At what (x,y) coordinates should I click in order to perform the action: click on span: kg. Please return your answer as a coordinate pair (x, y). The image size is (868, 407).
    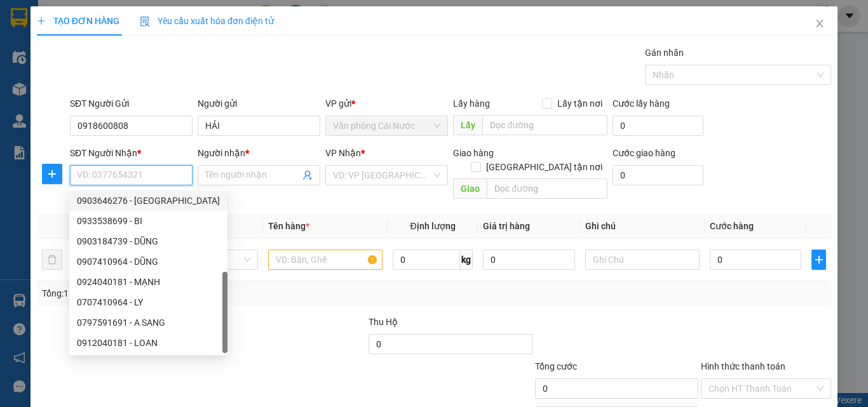
    Looking at the image, I should click on (466, 260).